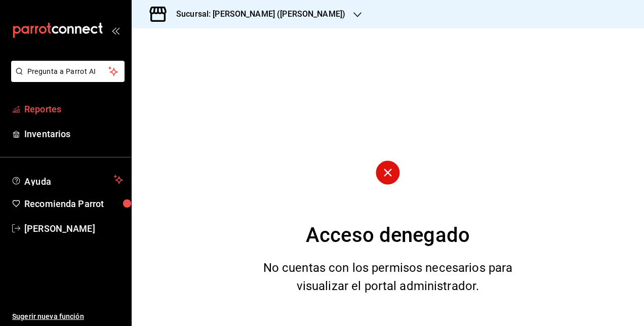 Image resolution: width=644 pixels, height=326 pixels. What do you see at coordinates (388, 235) in the screenshot?
I see `div: Acceso denegado` at bounding box center [388, 235].